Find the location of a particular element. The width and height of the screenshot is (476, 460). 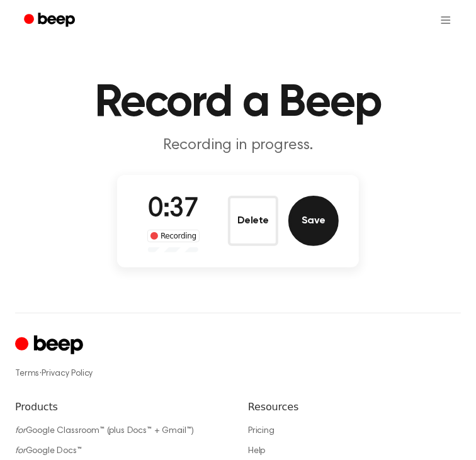

a: Cruip is located at coordinates (51, 346).